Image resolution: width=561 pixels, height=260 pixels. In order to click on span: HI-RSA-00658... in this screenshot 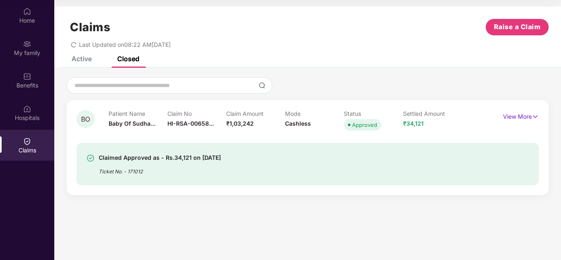, I will do `click(191, 123)`.